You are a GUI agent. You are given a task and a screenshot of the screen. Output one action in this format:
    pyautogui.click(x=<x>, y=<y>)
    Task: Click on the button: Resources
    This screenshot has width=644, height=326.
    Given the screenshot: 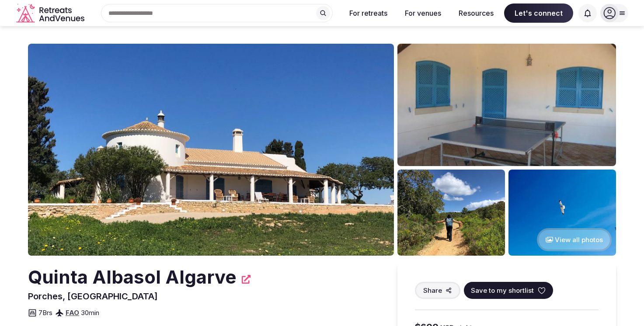 What is the action you would take?
    pyautogui.click(x=476, y=13)
    